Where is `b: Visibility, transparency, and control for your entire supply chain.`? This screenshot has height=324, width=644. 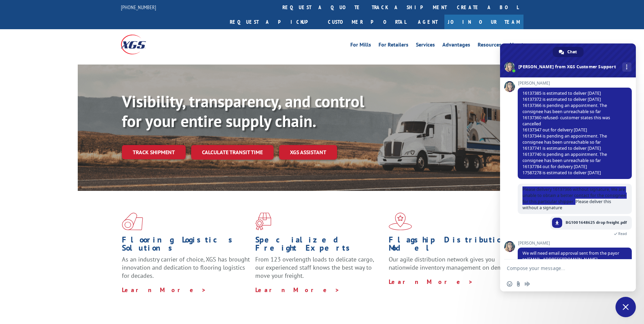
b: Visibility, transparency, and control for your entire supply chain. is located at coordinates (243, 111).